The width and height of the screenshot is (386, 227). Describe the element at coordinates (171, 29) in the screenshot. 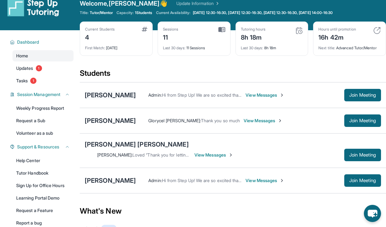

I see `div: Sessions` at that location.